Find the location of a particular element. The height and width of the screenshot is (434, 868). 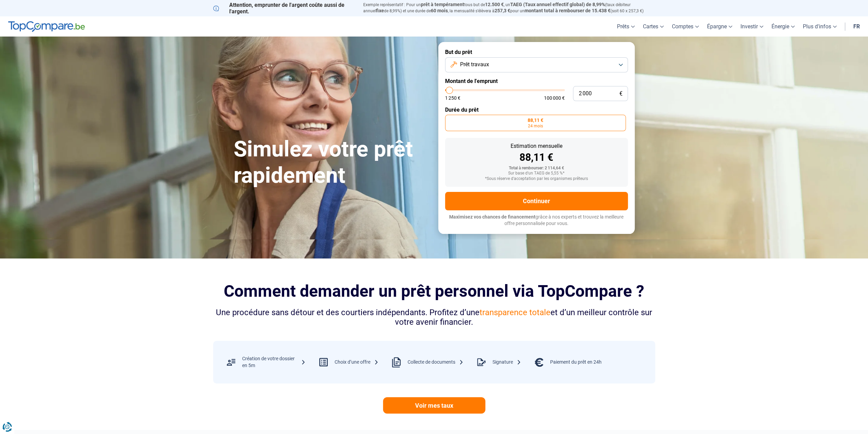

div: Création de votre dossier en 5m is located at coordinates (274, 362).